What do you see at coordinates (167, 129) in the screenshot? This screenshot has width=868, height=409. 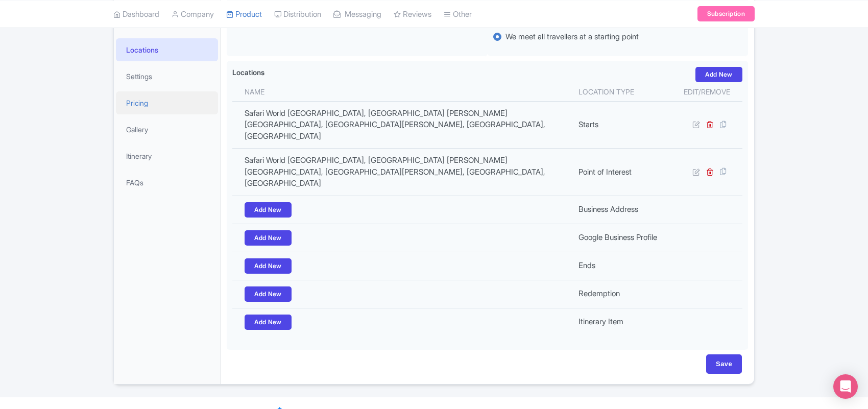 I see `a: Gallery` at bounding box center [167, 129].